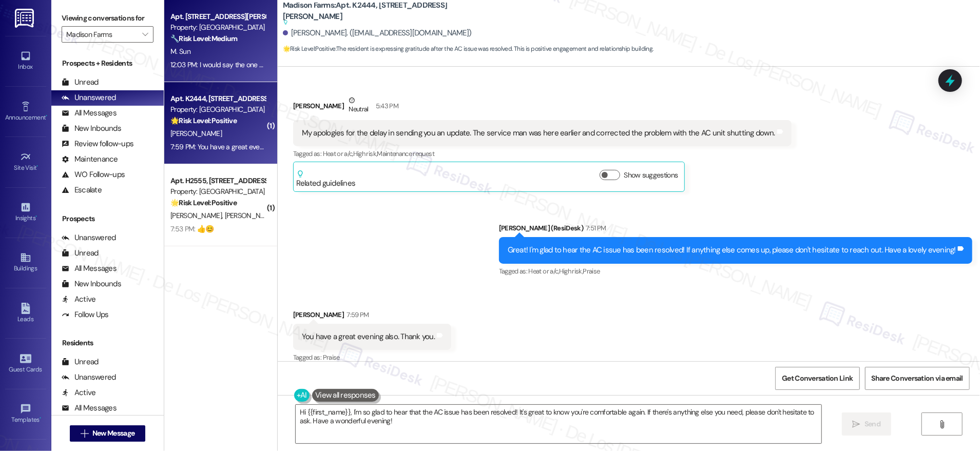  Describe the element at coordinates (651, 175) in the screenshot. I see `label: Show suggestions` at that location.